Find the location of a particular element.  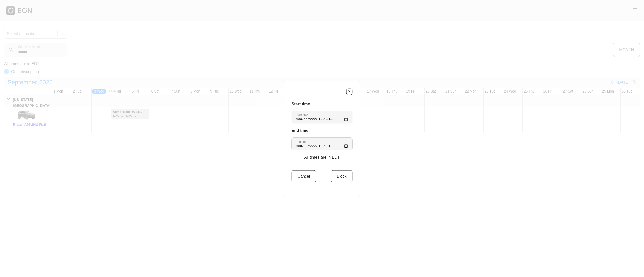

h3: End time is located at coordinates (322, 131).